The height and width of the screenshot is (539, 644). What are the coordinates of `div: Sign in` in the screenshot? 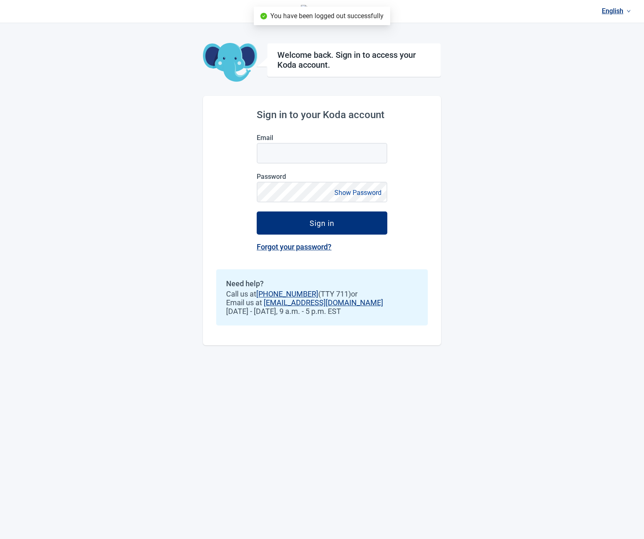 It's located at (322, 223).